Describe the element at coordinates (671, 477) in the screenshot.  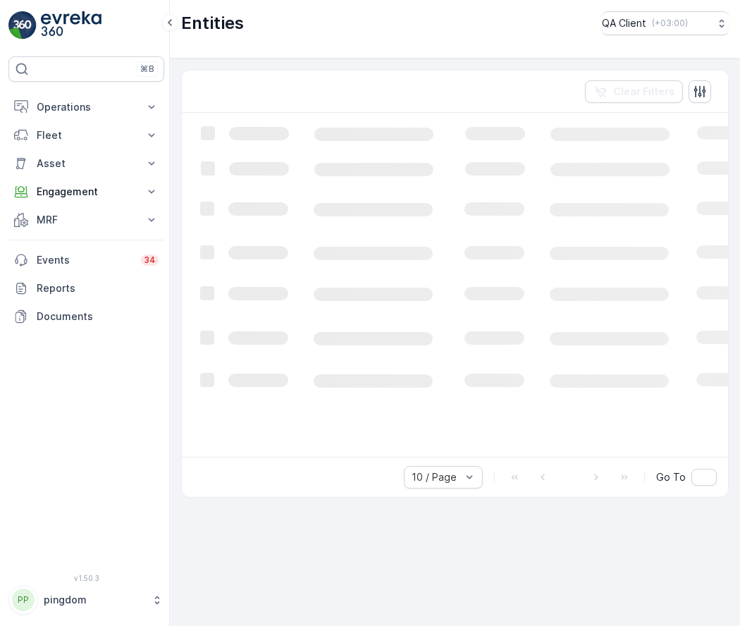
I see `span: Go To` at that location.